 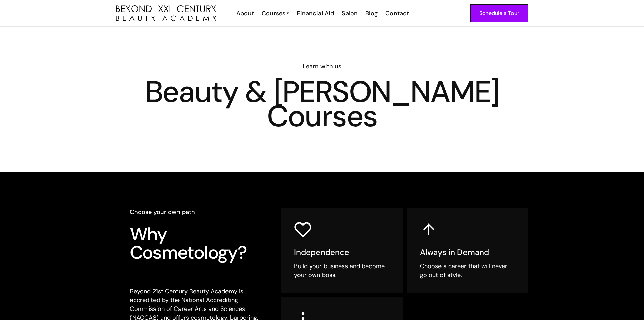 I want to click on a: Schedule a Tour, so click(x=500, y=13).